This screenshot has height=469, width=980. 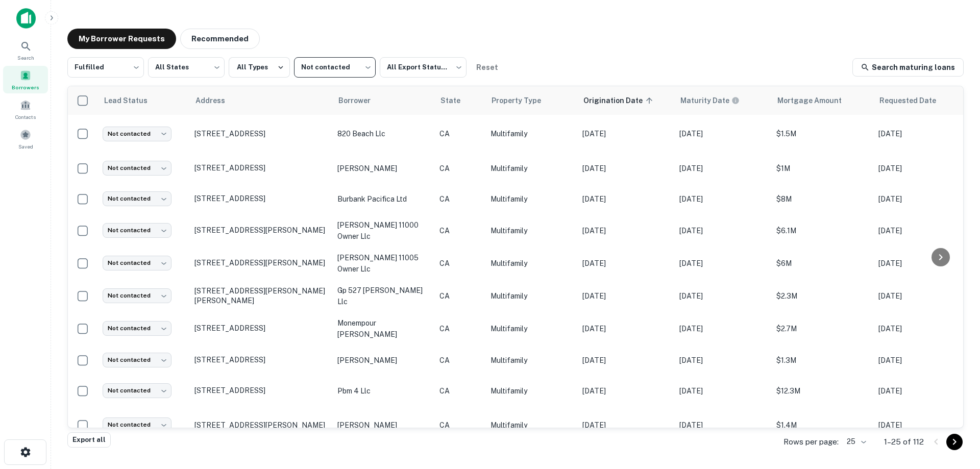 I want to click on div: Borrowers, so click(x=25, y=80).